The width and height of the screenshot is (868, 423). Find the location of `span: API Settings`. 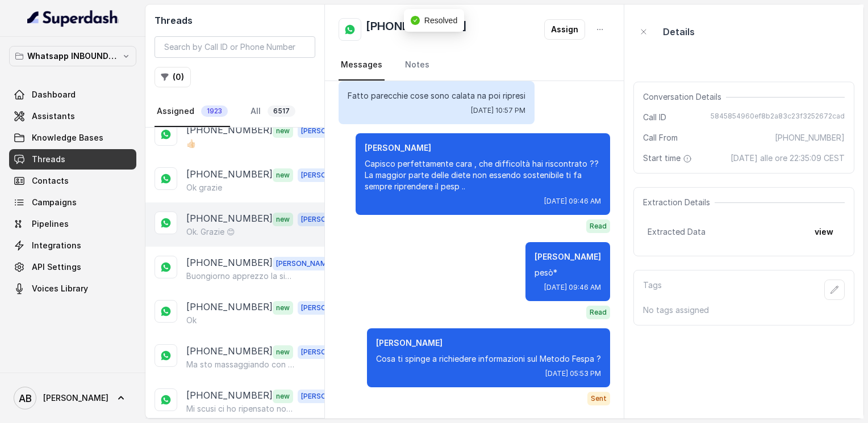

span: API Settings is located at coordinates (56, 268).